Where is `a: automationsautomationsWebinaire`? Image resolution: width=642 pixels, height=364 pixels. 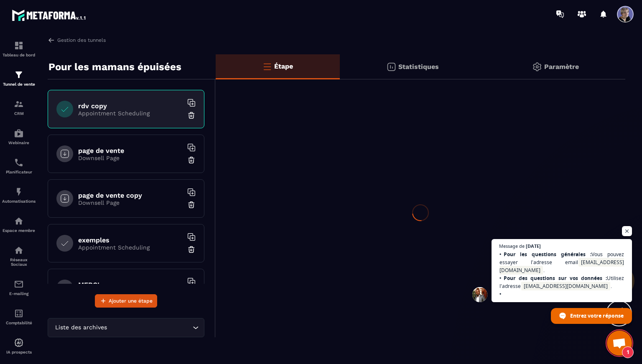 a: automationsautomationsWebinaire is located at coordinates (19, 136).